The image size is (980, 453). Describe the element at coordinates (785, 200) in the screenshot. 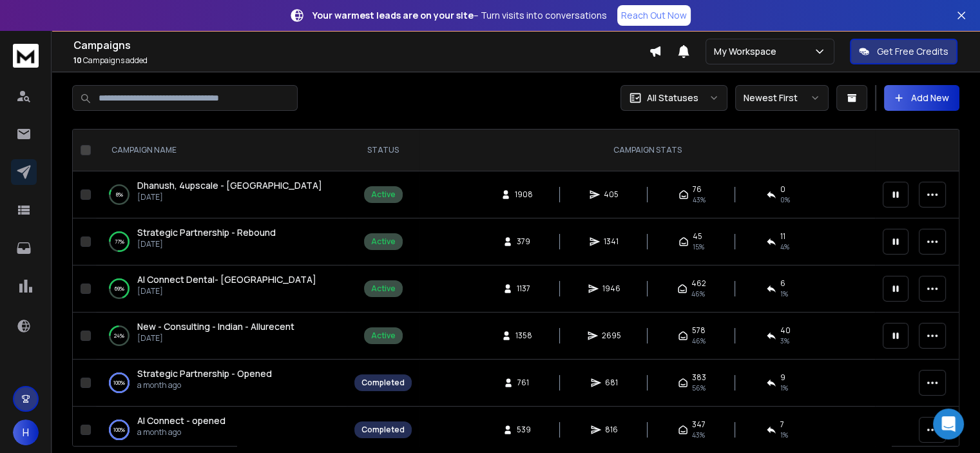

I see `span: 0 %` at that location.